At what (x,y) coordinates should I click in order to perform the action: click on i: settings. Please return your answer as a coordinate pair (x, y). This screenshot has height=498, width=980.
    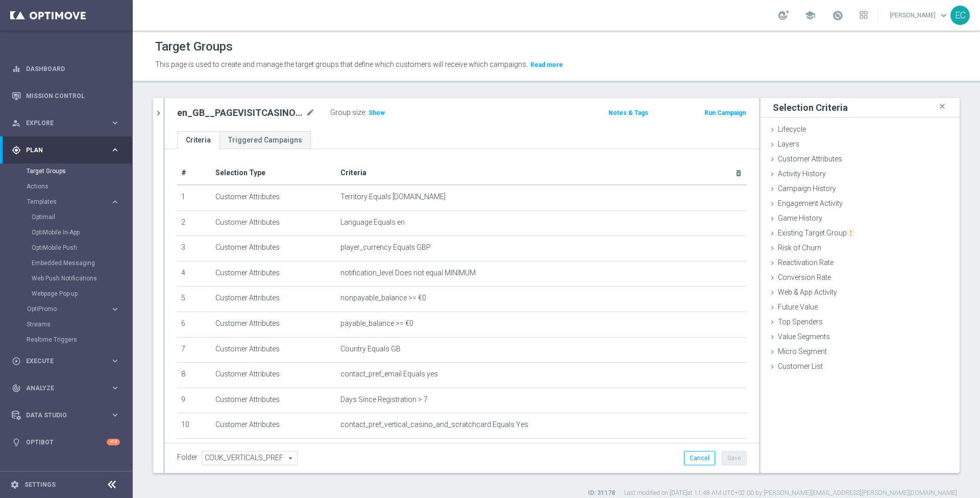
    Looking at the image, I should click on (15, 484).